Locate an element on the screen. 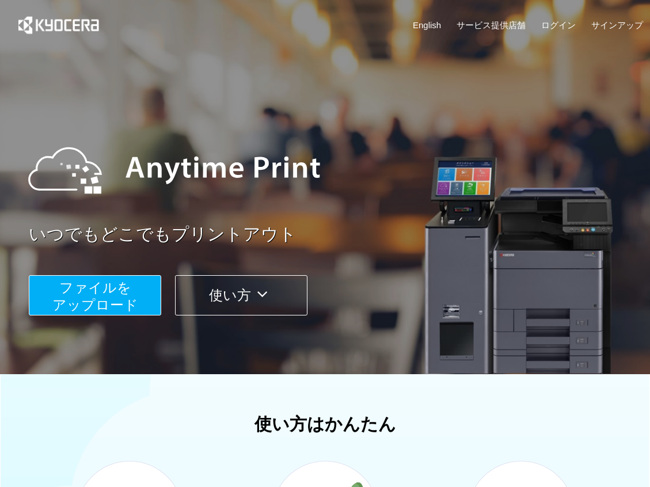  button: 使い方 is located at coordinates (241, 296).